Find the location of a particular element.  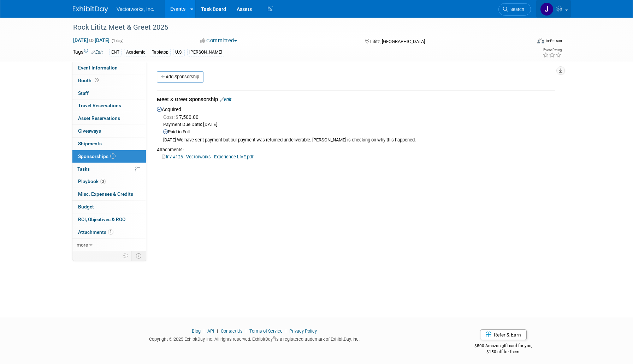

a: ROI, Objectives & ROO is located at coordinates (109, 219).